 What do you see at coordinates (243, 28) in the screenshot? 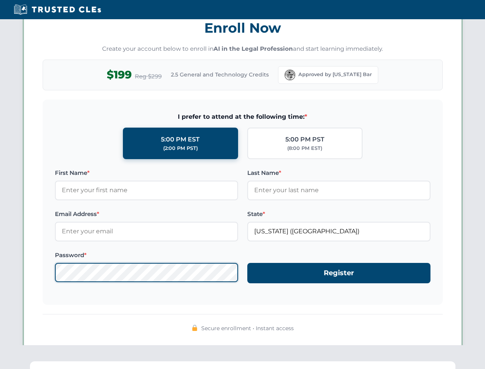
I see `h3: Enroll Now` at bounding box center [243, 28].